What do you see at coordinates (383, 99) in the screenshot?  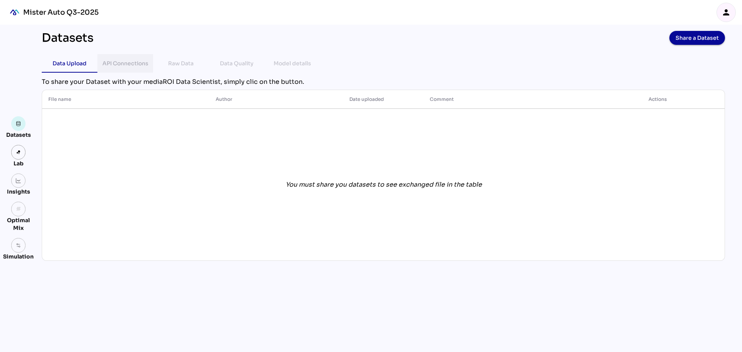 I see `th: Date uploaded` at bounding box center [383, 99].